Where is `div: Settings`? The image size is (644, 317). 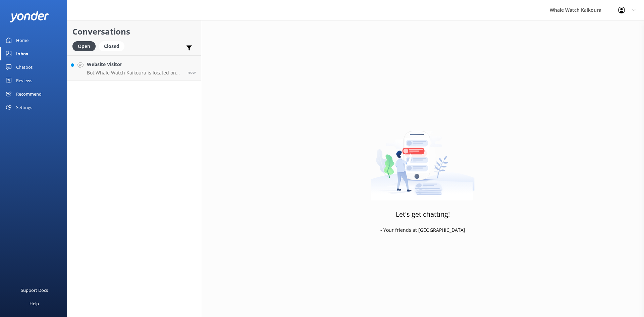
div: Settings is located at coordinates (24, 107).